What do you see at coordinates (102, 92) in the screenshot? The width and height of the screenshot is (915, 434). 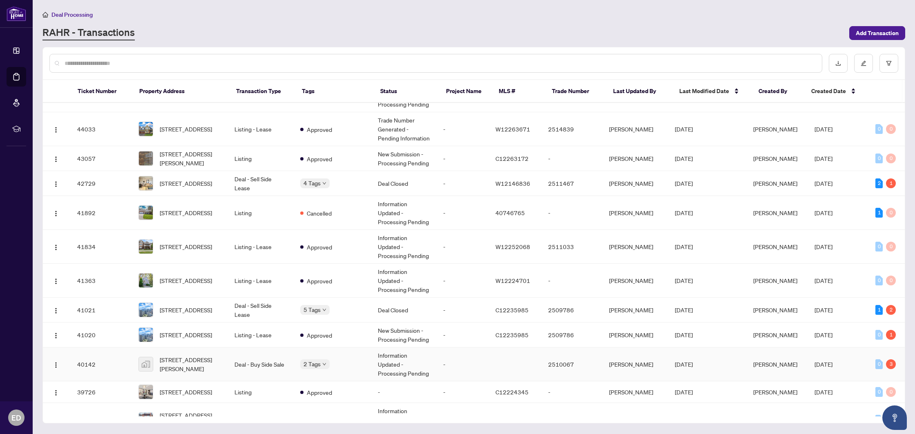 I see `th: Ticket Number` at bounding box center [102, 92].